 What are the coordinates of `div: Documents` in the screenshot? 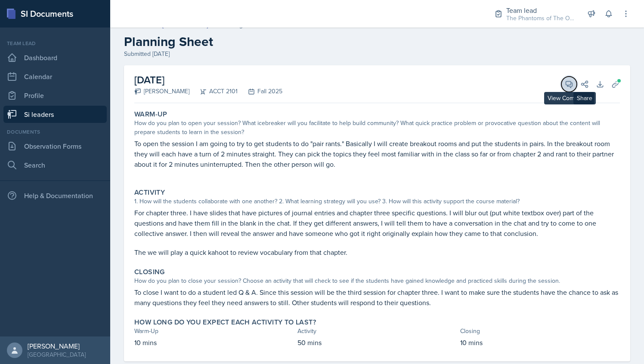 It's located at (55, 132).